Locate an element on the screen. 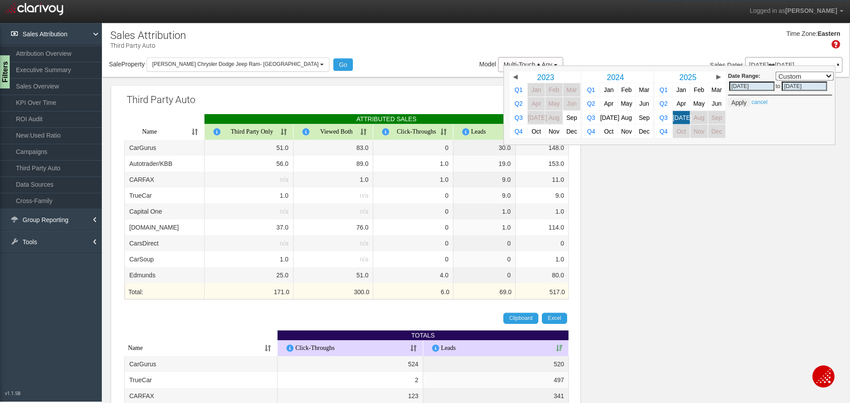 The width and height of the screenshot is (850, 403). button: Apply is located at coordinates (739, 103).